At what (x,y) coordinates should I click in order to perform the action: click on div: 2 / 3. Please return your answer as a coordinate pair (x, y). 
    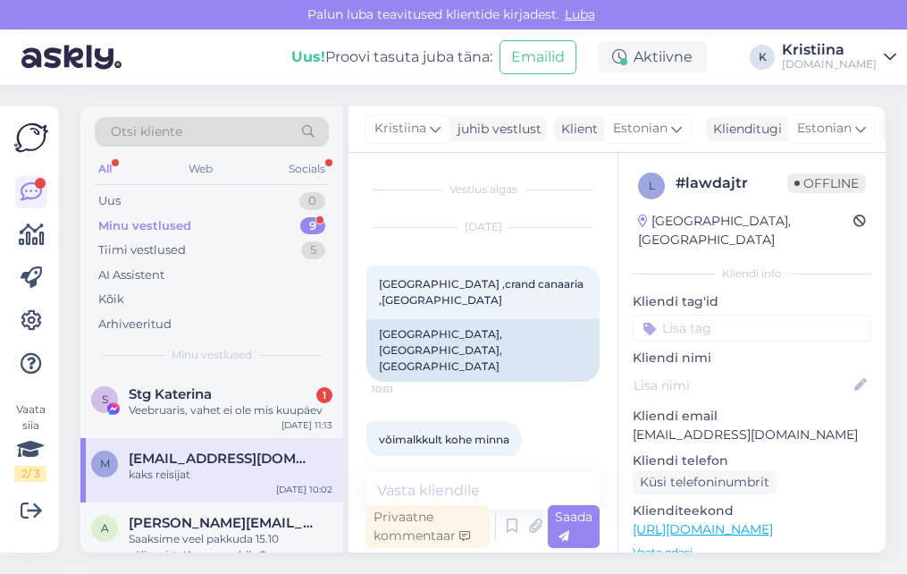
    Looking at the image, I should click on (30, 474).